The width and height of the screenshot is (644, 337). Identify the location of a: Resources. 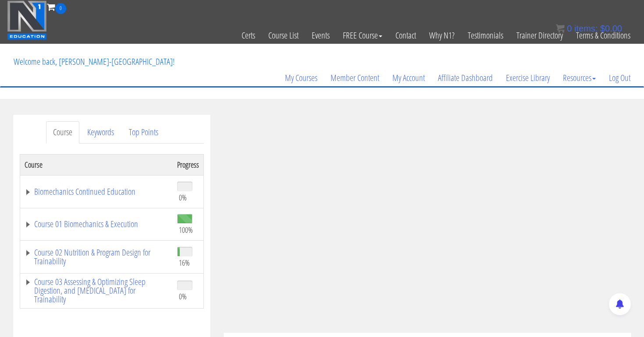
(579, 78).